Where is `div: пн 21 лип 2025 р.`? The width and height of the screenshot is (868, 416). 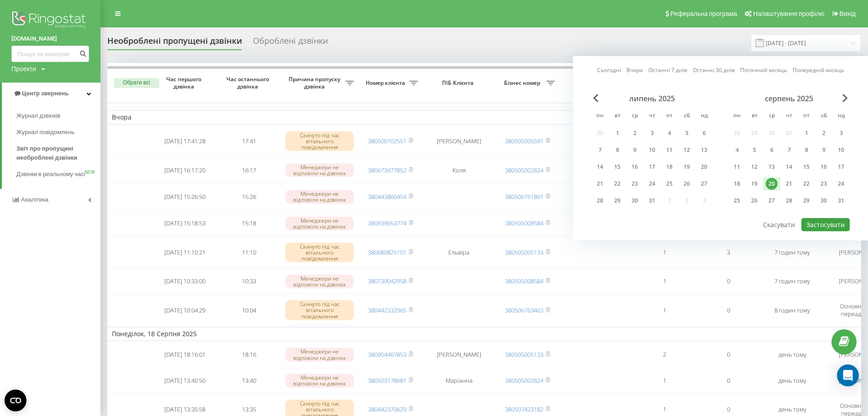
div: пн 21 лип 2025 р. is located at coordinates (600, 184).